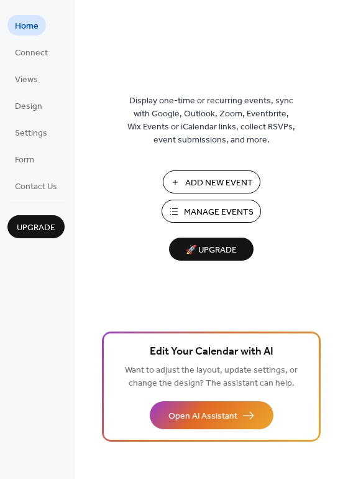 The width and height of the screenshot is (348, 479). Describe the element at coordinates (31, 132) in the screenshot. I see `a: Settings` at that location.